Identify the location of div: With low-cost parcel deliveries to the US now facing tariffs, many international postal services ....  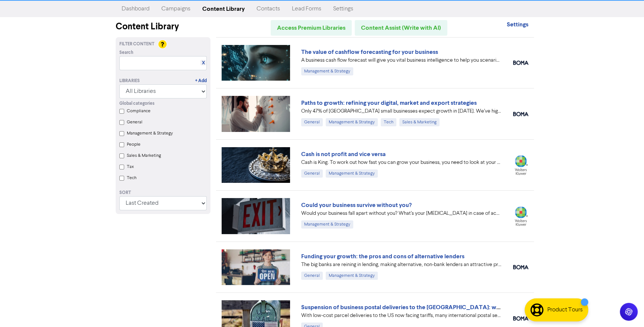
(402, 316).